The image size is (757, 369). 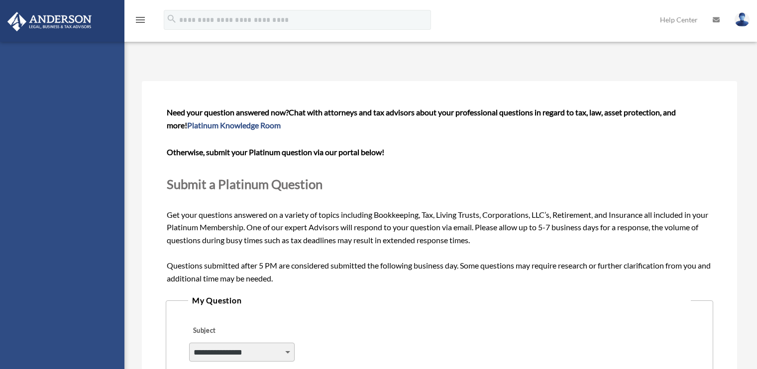 I want to click on img: Anderson Advisors Platinum Portal, so click(x=49, y=21).